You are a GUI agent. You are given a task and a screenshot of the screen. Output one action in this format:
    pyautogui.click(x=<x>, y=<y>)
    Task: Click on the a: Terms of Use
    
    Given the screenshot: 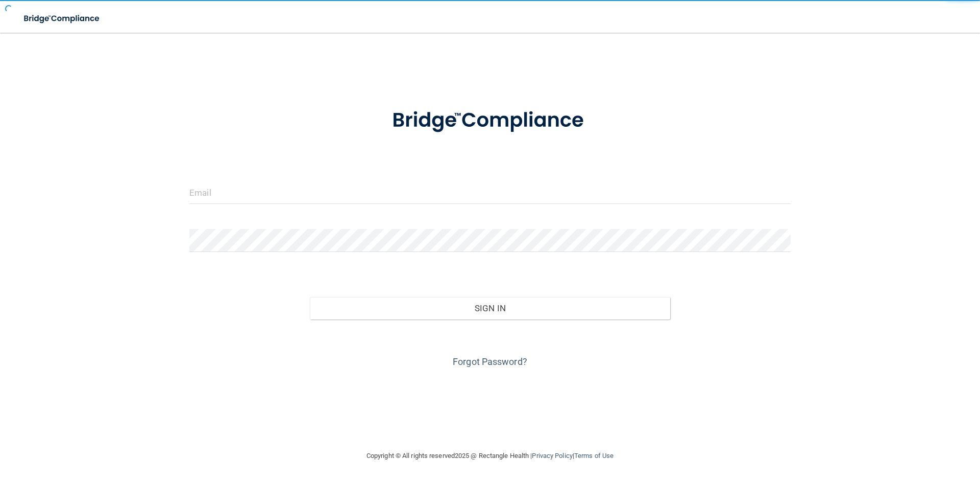 What is the action you would take?
    pyautogui.click(x=594, y=455)
    